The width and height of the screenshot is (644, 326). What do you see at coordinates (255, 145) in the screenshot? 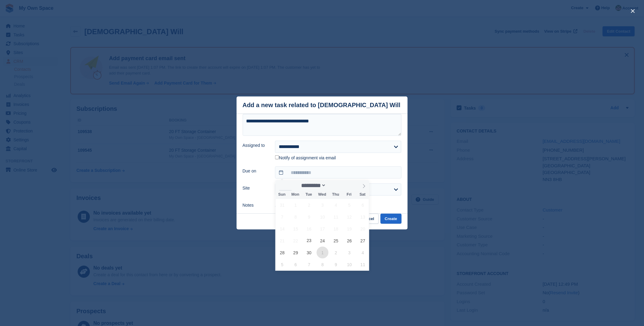
I see `label: Assigned to` at bounding box center [255, 145].